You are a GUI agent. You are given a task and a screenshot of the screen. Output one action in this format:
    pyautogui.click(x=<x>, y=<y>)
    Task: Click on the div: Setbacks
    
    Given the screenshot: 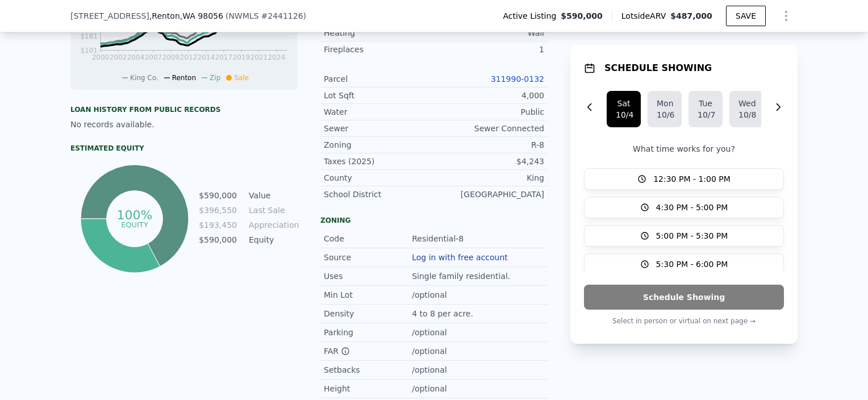 What is the action you would take?
    pyautogui.click(x=367, y=370)
    